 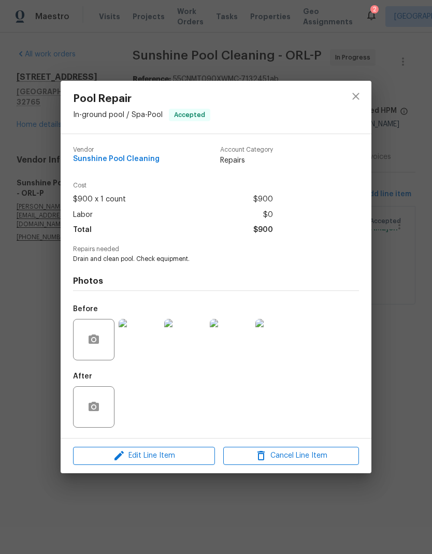 What do you see at coordinates (83, 215) in the screenshot?
I see `span: Labor` at bounding box center [83, 215].